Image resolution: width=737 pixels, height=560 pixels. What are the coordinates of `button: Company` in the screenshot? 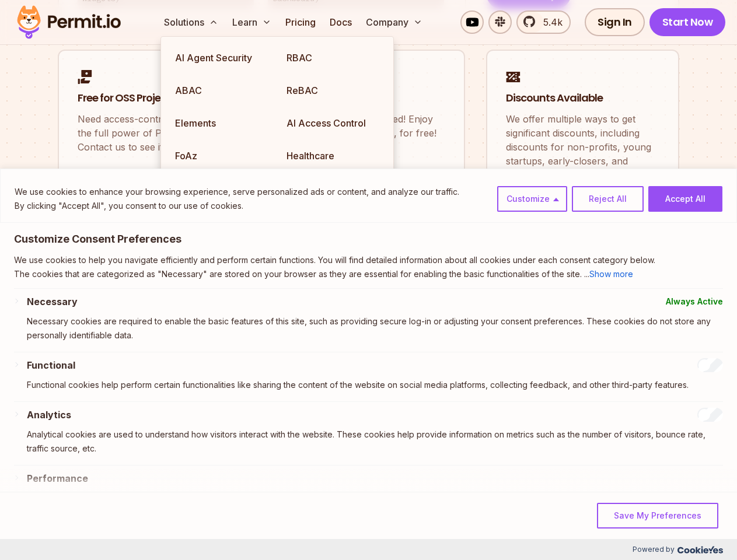 It's located at (394, 22).